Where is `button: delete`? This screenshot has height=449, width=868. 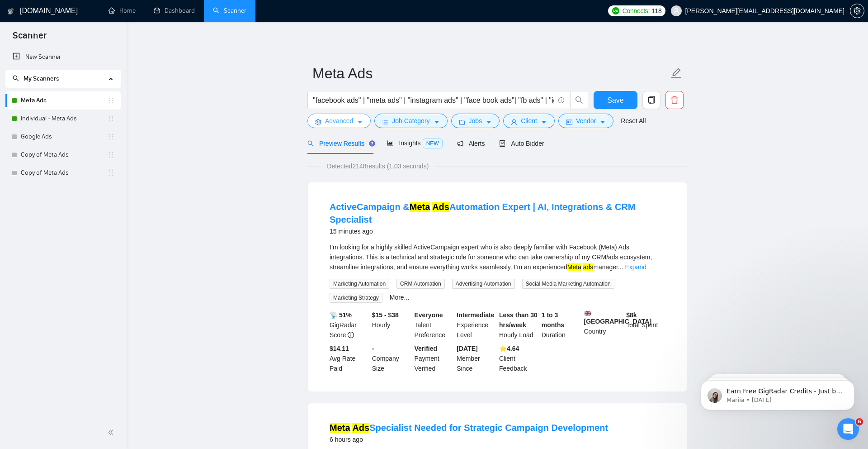 button: delete is located at coordinates (675, 100).